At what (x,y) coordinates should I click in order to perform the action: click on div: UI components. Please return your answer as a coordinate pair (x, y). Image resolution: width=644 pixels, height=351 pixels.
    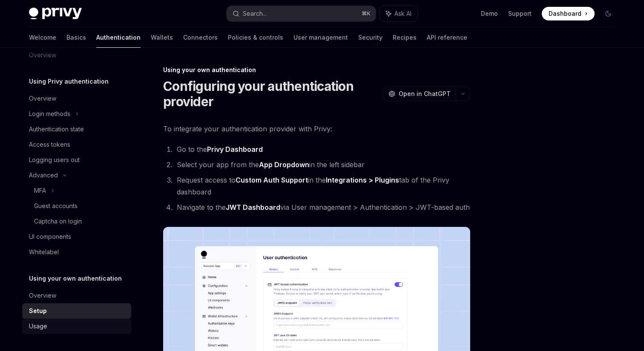
    Looking at the image, I should click on (50, 237).